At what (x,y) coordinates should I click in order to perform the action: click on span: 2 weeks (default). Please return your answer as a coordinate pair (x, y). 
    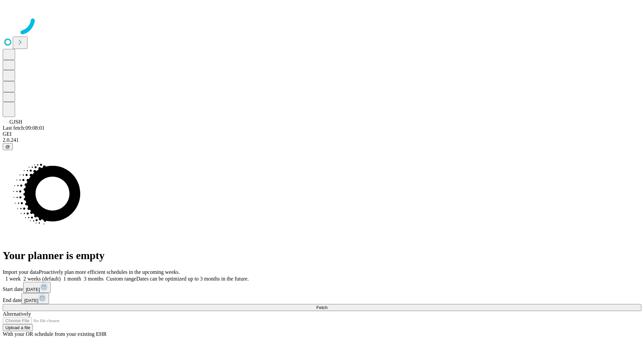
    Looking at the image, I should click on (42, 279).